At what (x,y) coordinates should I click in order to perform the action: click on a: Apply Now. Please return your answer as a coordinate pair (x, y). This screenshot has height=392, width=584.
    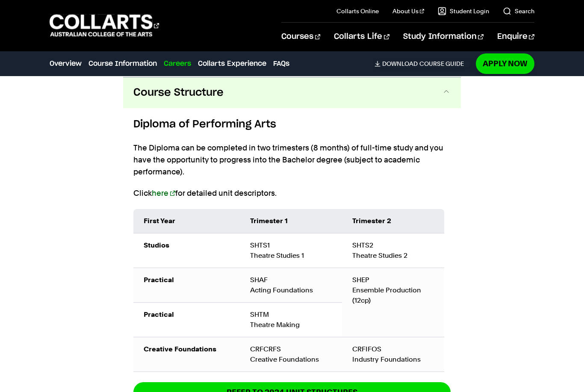
    Looking at the image, I should click on (505, 63).